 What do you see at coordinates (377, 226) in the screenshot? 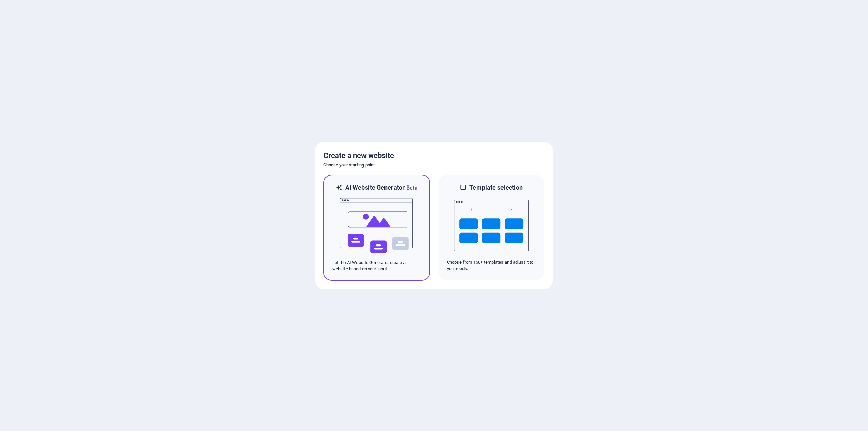
I see `img: ai` at bounding box center [377, 226].